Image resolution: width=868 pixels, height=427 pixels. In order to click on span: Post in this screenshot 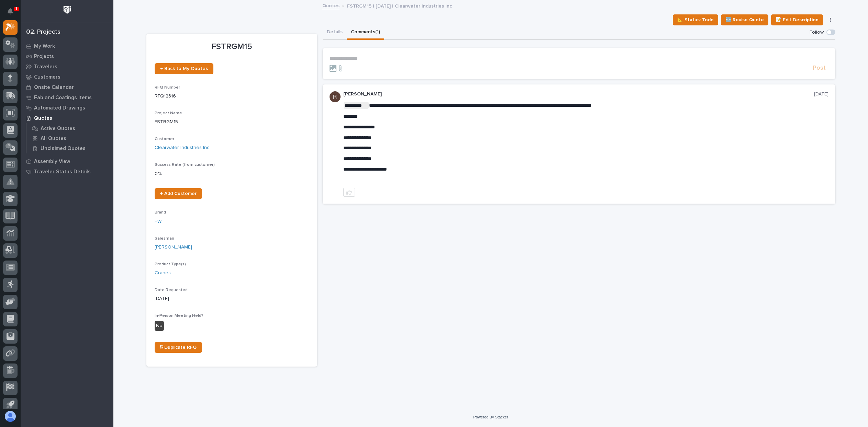, I will do `click(819, 68)`.